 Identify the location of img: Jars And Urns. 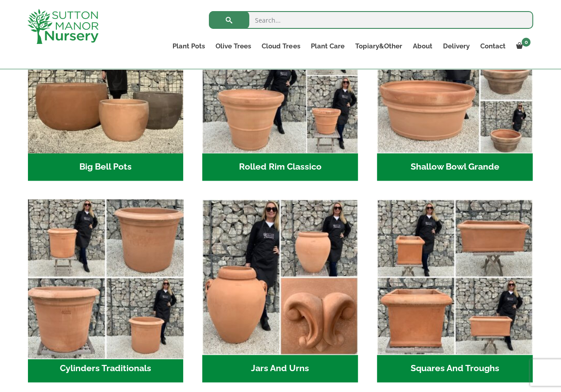
(280, 277).